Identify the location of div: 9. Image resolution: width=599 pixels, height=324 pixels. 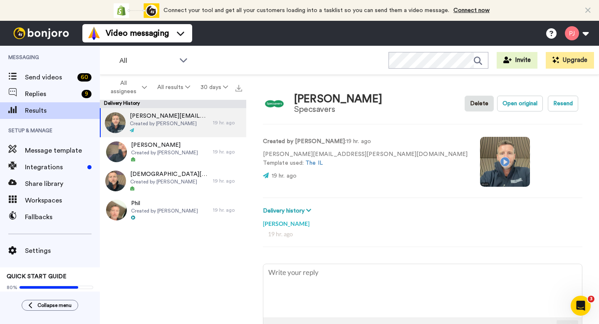
(87, 94).